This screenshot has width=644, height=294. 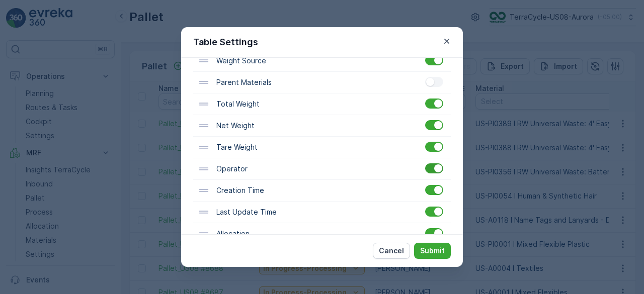 I want to click on p: Total Weight, so click(x=237, y=104).